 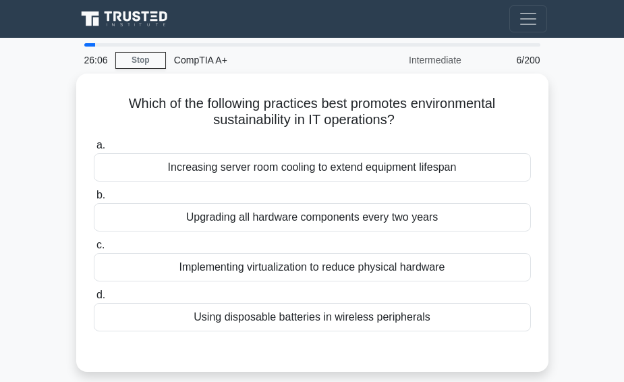 What do you see at coordinates (140, 60) in the screenshot?
I see `a: Stop` at bounding box center [140, 60].